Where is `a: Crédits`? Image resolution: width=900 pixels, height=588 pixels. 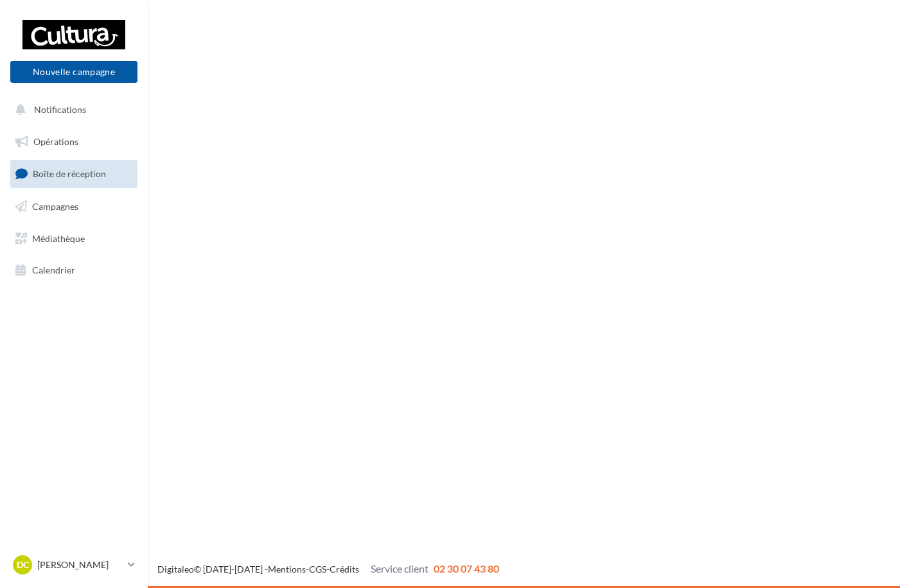
a: Crédits is located at coordinates (344, 569).